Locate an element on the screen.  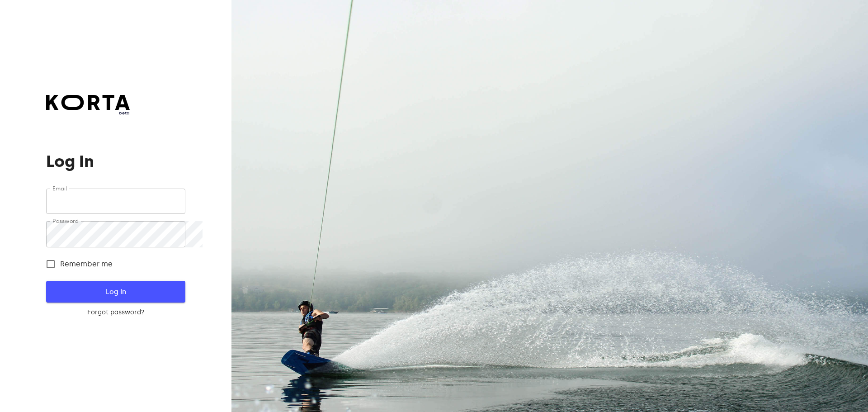
a: beta is located at coordinates (88, 105).